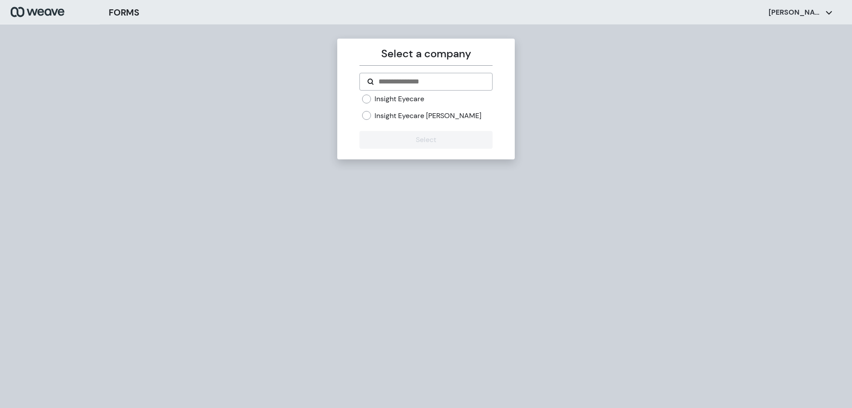 Image resolution: width=852 pixels, height=408 pixels. Describe the element at coordinates (425, 140) in the screenshot. I see `button: Select` at that location.